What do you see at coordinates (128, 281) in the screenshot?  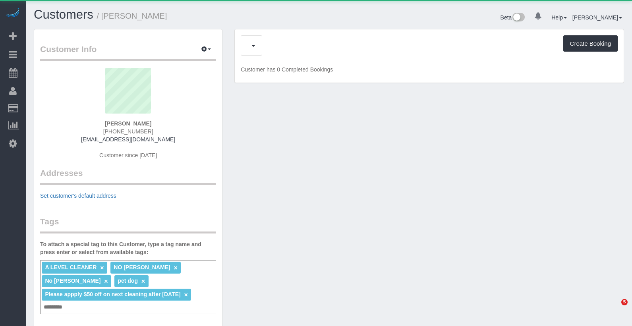 I see `span: pet dog` at bounding box center [128, 281].